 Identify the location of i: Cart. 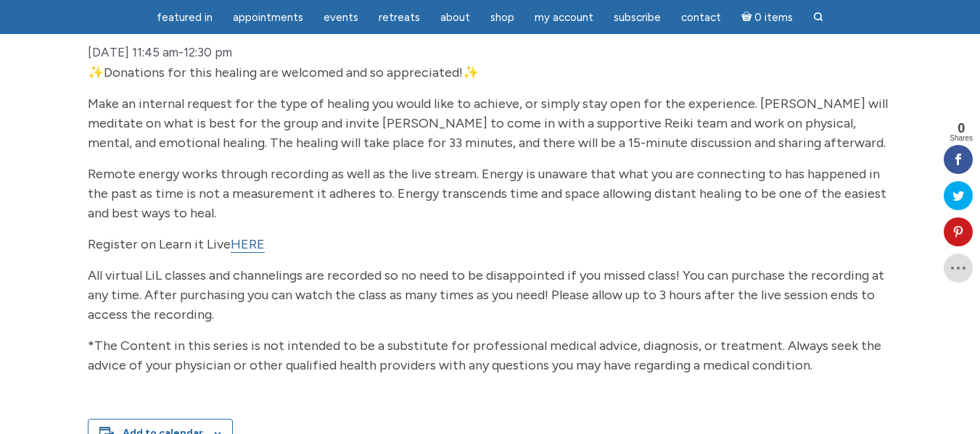
(748, 17).